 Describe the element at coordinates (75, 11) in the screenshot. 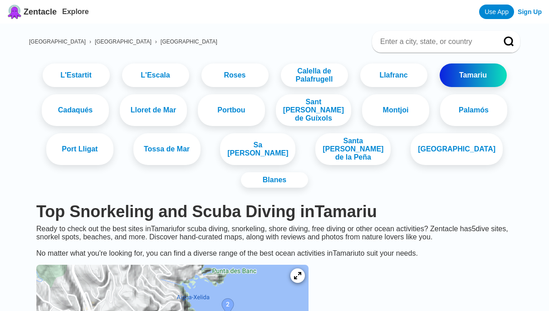

I see `a: Explore` at that location.